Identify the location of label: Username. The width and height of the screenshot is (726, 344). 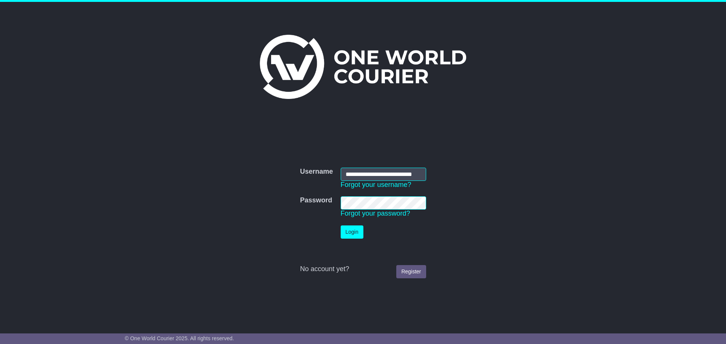
(316, 172).